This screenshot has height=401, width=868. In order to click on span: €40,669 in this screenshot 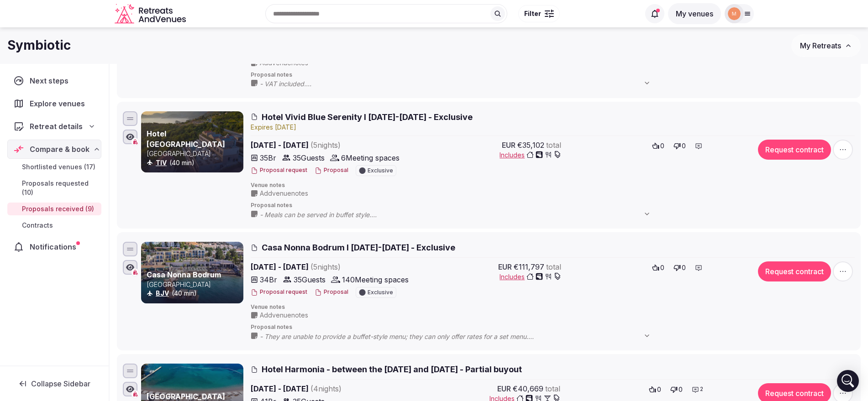, I will do `click(528, 388)`.